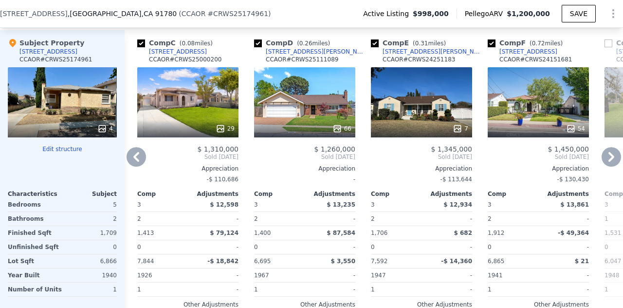 This screenshot has height=308, width=623. I want to click on span: 0.26, so click(306, 43).